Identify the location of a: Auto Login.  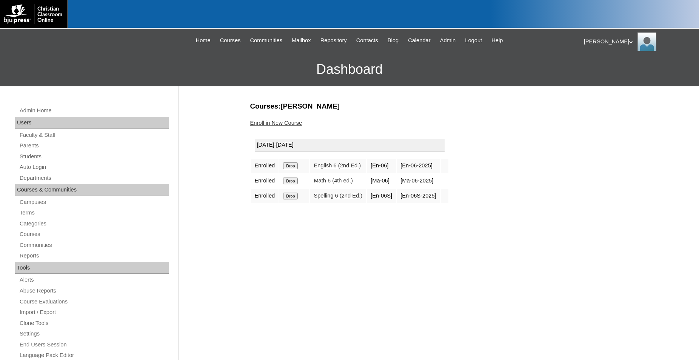
(94, 167).